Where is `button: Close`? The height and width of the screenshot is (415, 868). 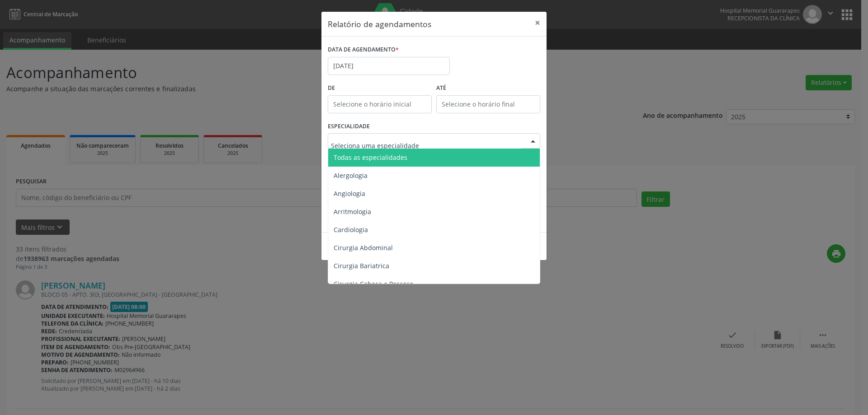 button: Close is located at coordinates (538, 23).